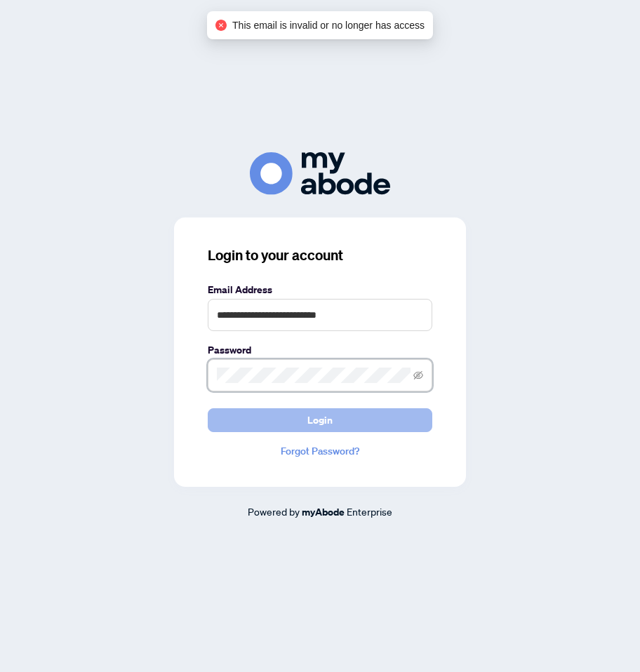  Describe the element at coordinates (320, 255) in the screenshot. I see `h3: Login to your account` at that location.